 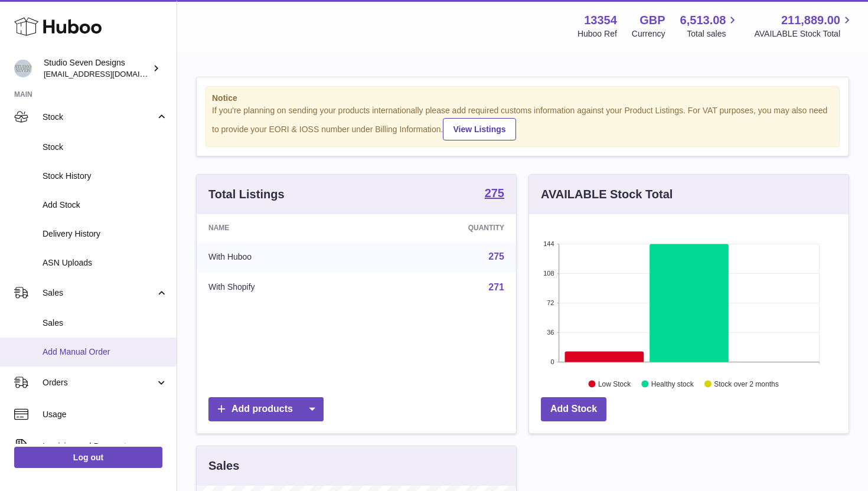 I want to click on strong: GBP, so click(x=652, y=20).